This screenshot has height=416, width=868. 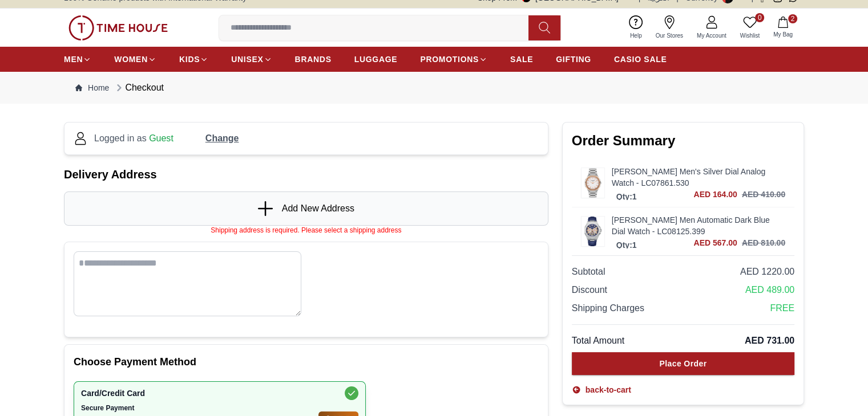 What do you see at coordinates (197, 408) in the screenshot?
I see `span: Secure Payment` at bounding box center [197, 408].